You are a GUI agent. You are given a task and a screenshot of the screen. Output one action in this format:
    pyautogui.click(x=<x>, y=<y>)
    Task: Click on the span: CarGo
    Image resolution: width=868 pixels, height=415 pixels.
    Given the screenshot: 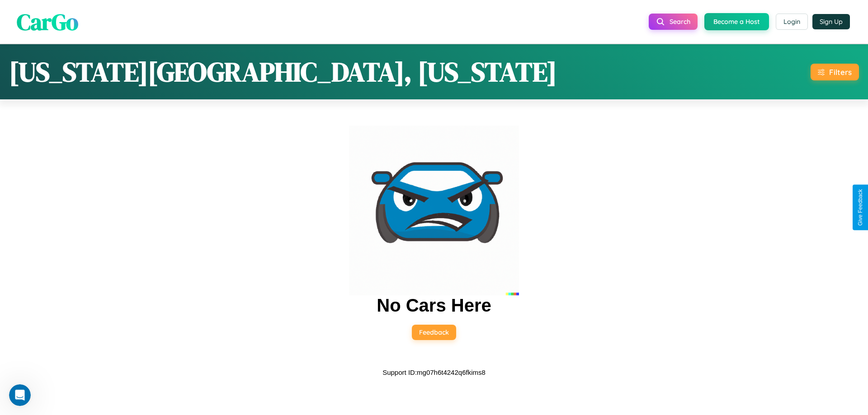 What is the action you would take?
    pyautogui.click(x=47, y=21)
    